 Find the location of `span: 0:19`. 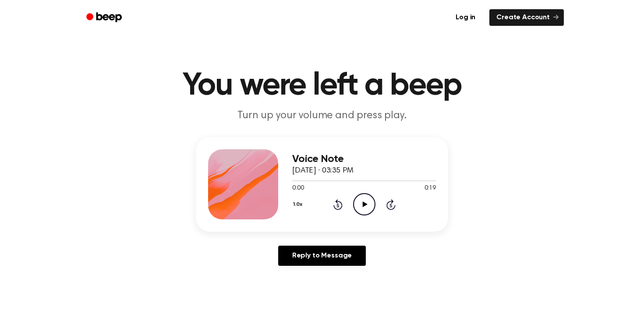

span: 0:19 is located at coordinates (430, 188).